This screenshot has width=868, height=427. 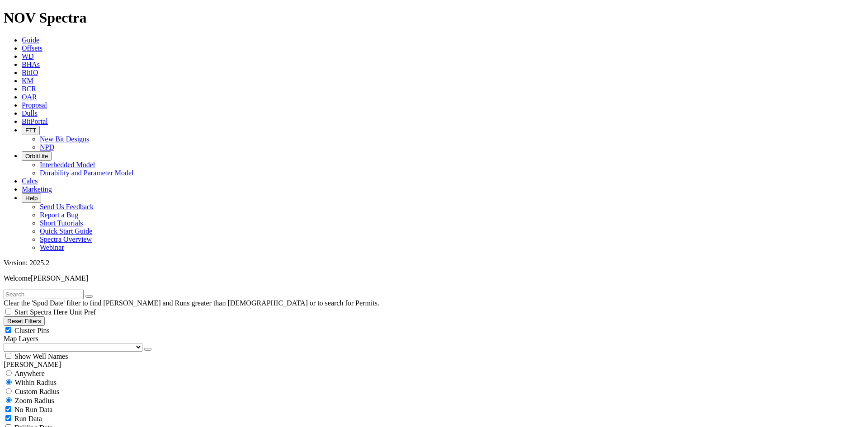 What do you see at coordinates (29, 88) in the screenshot?
I see `a: BCR` at bounding box center [29, 88].